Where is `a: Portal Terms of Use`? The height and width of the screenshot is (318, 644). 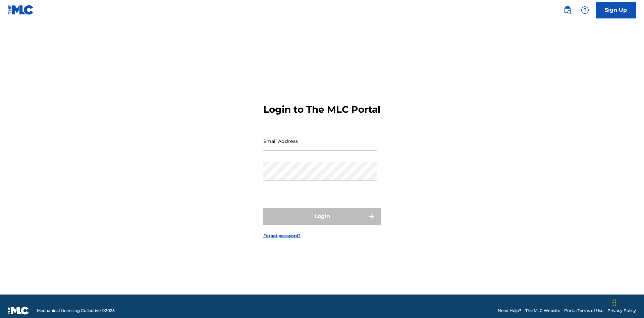 a: Portal Terms of Use is located at coordinates (584, 311).